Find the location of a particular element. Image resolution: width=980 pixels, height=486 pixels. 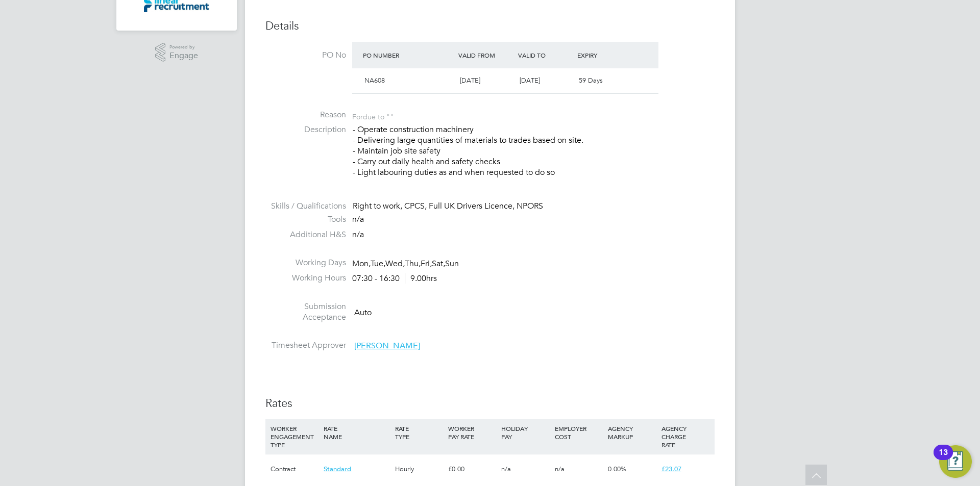

span: Standard is located at coordinates (338, 469).